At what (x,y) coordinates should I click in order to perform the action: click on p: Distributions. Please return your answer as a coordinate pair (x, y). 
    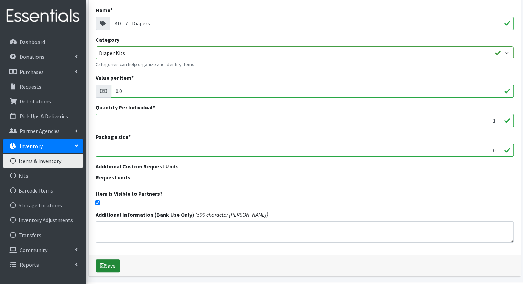
    Looking at the image, I should click on (35, 101).